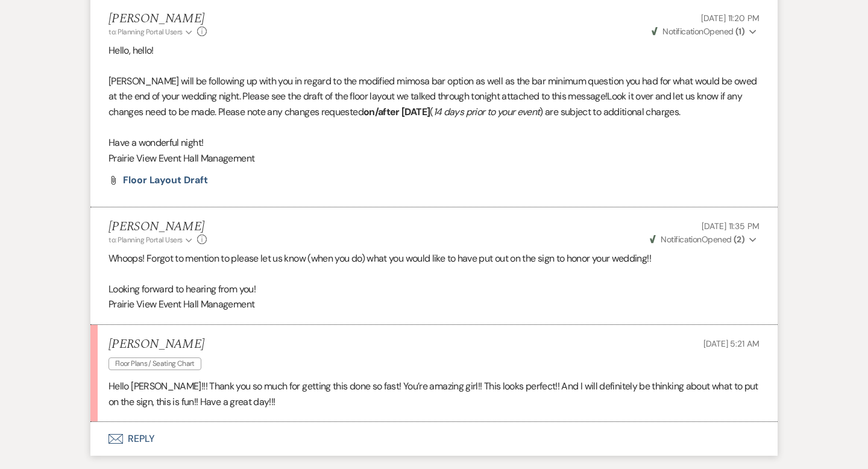 The image size is (868, 469). I want to click on strong: ( 1 ), so click(740, 31).